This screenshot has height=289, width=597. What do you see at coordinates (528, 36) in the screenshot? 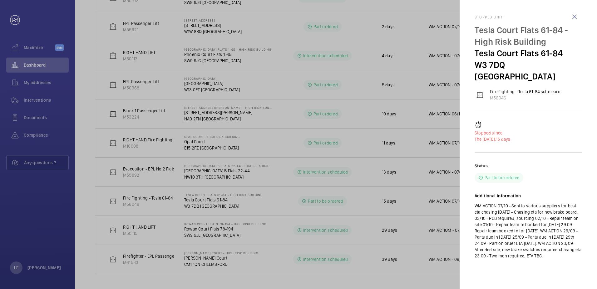
I see `p: Tesla Court Flats 61-84 - High Risk Building` at bounding box center [528, 36].